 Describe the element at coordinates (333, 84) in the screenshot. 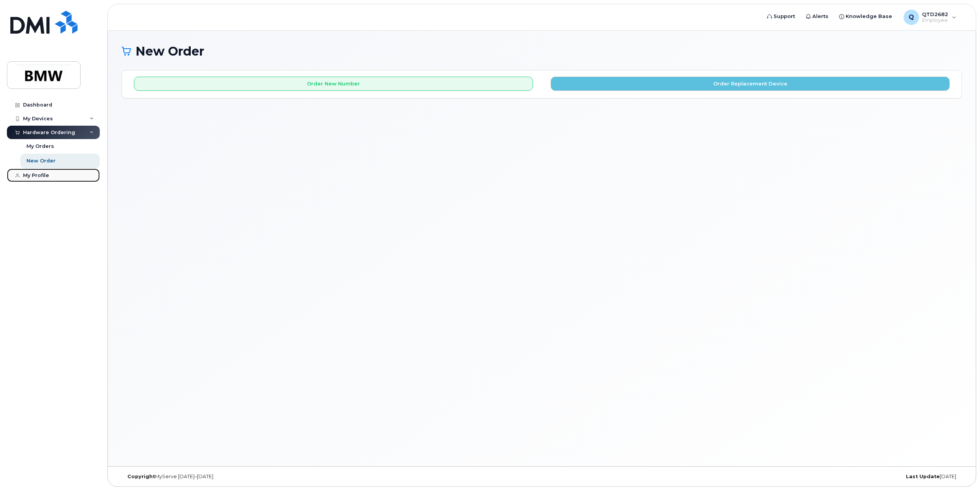

I see `button: Order New Number` at that location.